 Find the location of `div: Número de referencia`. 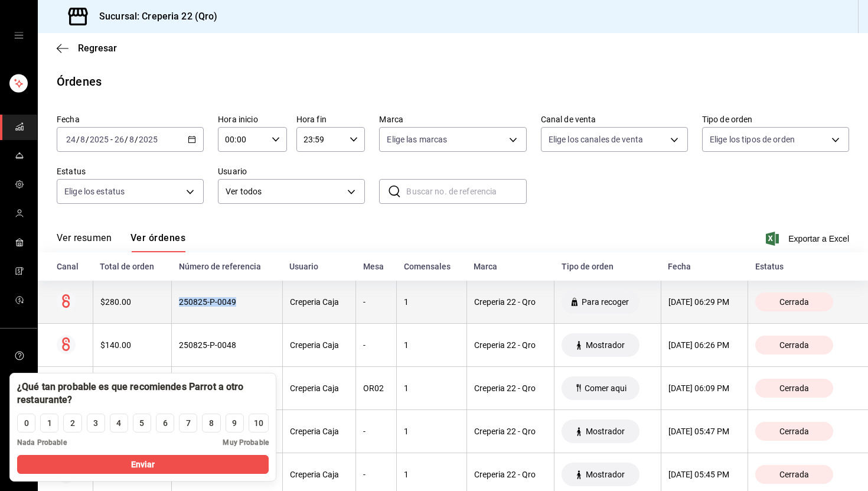

div: Número de referencia is located at coordinates (227, 266).